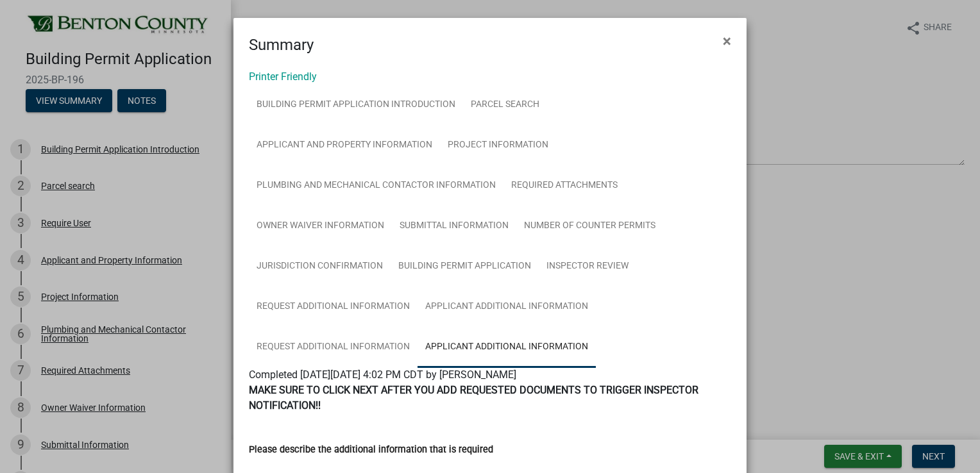 This screenshot has height=473, width=980. I want to click on a: Project Information, so click(498, 146).